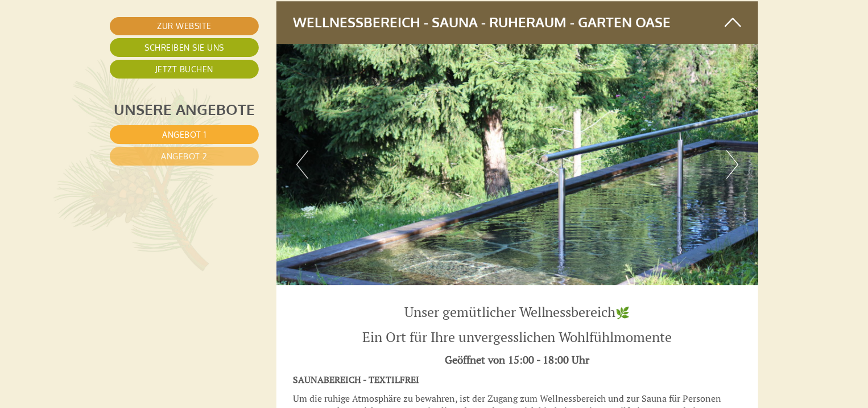  What do you see at coordinates (184, 156) in the screenshot?
I see `span: Angebot 2` at bounding box center [184, 156].